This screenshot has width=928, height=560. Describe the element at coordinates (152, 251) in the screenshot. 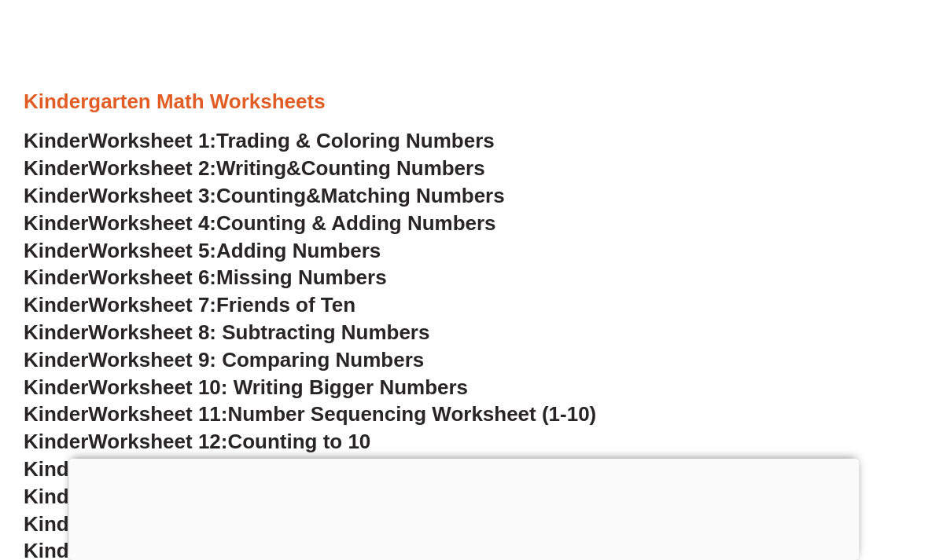

I see `span: Worksheet 5:` at that location.